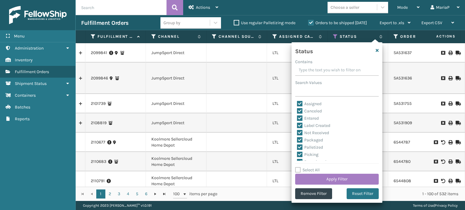 This screenshot has height=210, width=465. What do you see at coordinates (237, 37) in the screenshot?
I see `label: Channel Source` at bounding box center [237, 37].